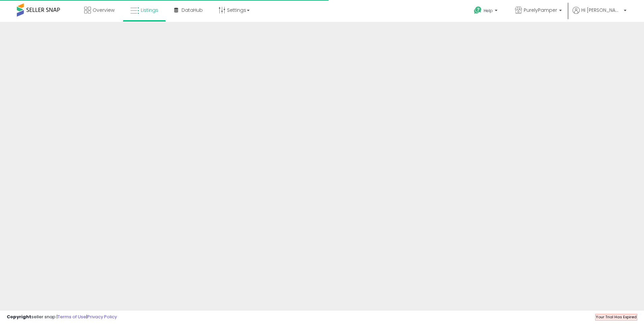 This screenshot has height=324, width=644. What do you see at coordinates (103, 10) in the screenshot?
I see `span: Overview` at bounding box center [103, 10].